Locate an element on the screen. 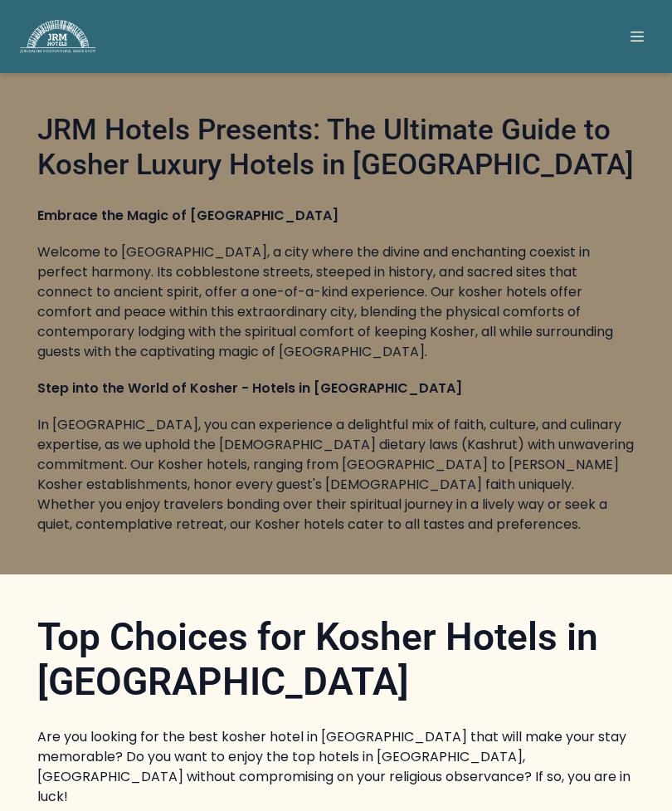  img: JRM Hotels is located at coordinates (58, 37).